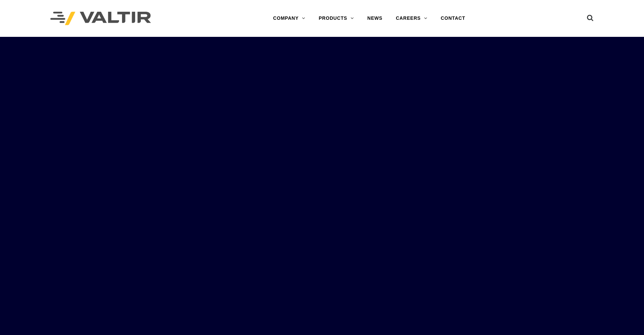 The height and width of the screenshot is (335, 644). What do you see at coordinates (336, 18) in the screenshot?
I see `a: PRODUCTS` at bounding box center [336, 18].